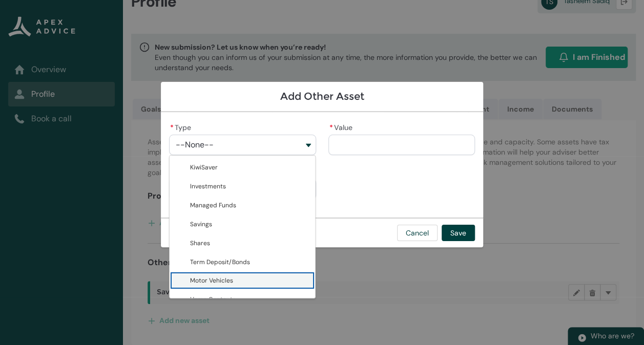 The image size is (644, 345). Describe the element at coordinates (213, 205) in the screenshot. I see `span: Managed Funds` at that location.